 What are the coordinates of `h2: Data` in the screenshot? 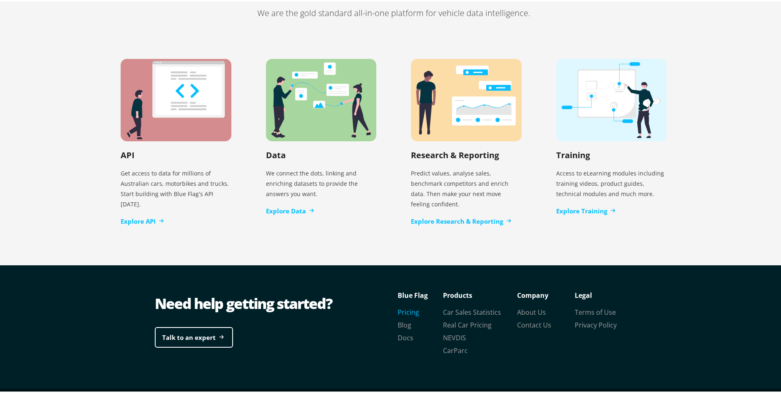 It's located at (276, 153).